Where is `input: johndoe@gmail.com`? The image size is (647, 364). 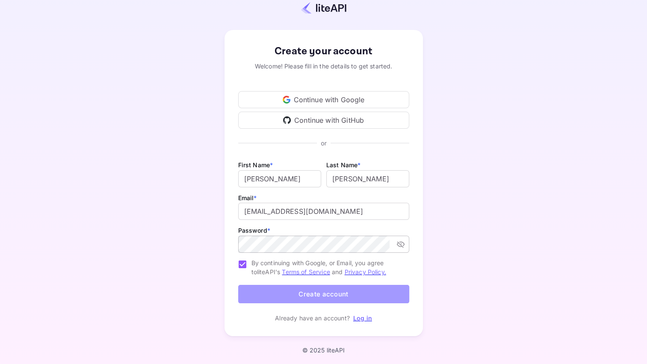
input: johndoe@gmail.com is located at coordinates (324, 211).